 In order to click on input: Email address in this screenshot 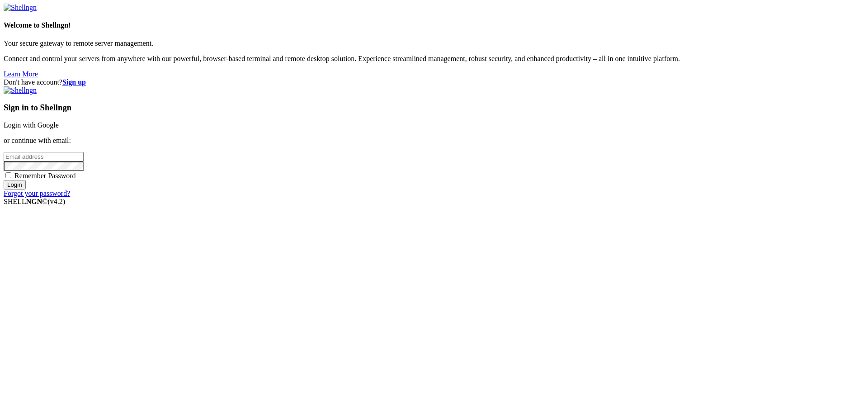, I will do `click(43, 156)`.